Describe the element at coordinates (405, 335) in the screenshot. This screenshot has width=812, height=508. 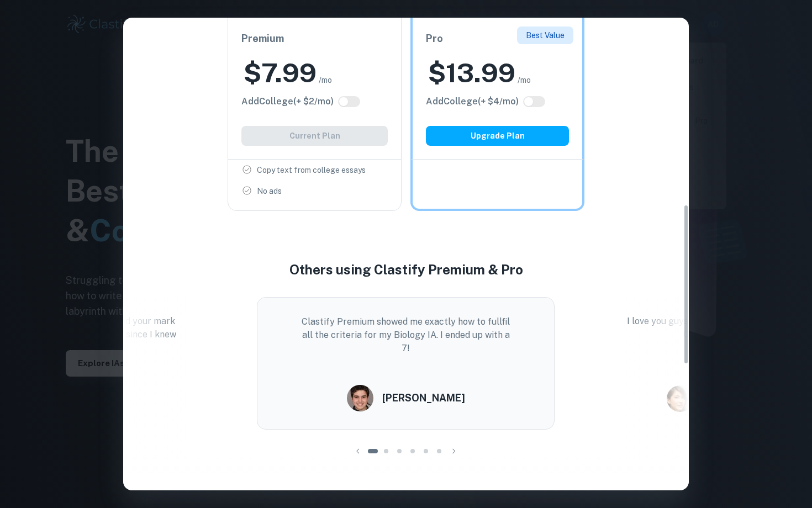
I see `p: Clastify Premium showed me exactly how to fullfil all the criteria for my Biology IA. I ended up ...` at that location.